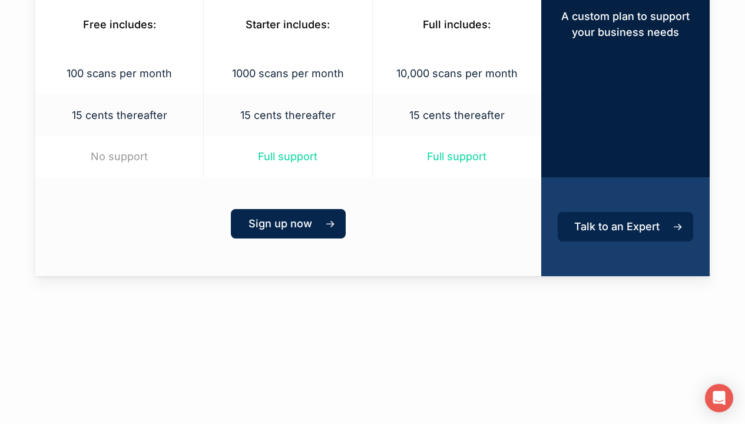 This screenshot has width=745, height=424. Describe the element at coordinates (626, 24) in the screenshot. I see `span: A custom plan to support your business needs` at that location.